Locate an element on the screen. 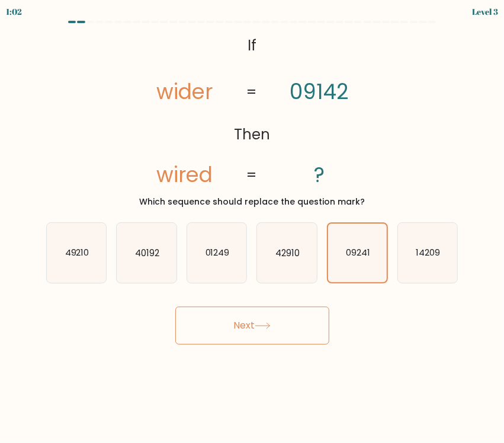  tspan: 09142 is located at coordinates (320, 92).